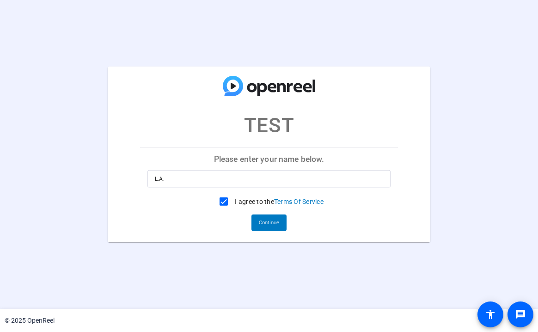 Image resolution: width=538 pixels, height=332 pixels. Describe the element at coordinates (269, 223) in the screenshot. I see `button: Continue` at that location.